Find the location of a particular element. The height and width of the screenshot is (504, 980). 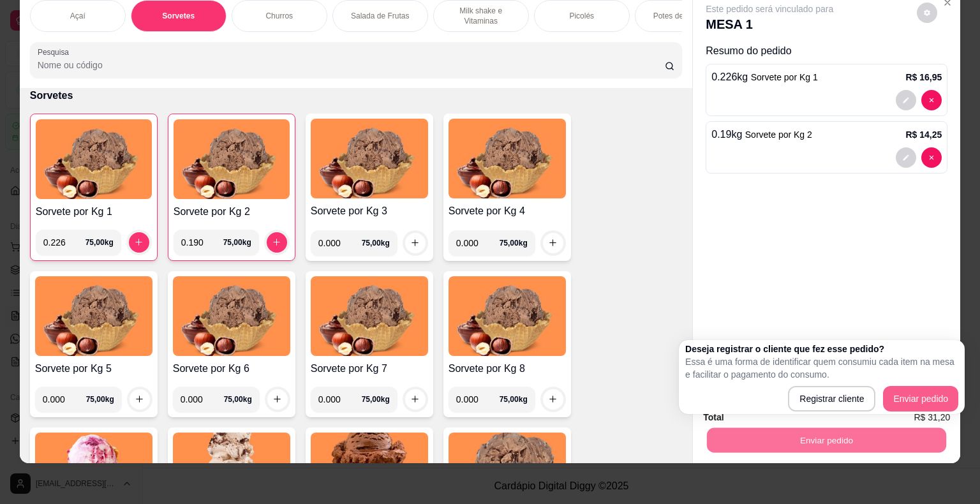

h4: Sorvete por Kg 8 is located at coordinates (507, 369).